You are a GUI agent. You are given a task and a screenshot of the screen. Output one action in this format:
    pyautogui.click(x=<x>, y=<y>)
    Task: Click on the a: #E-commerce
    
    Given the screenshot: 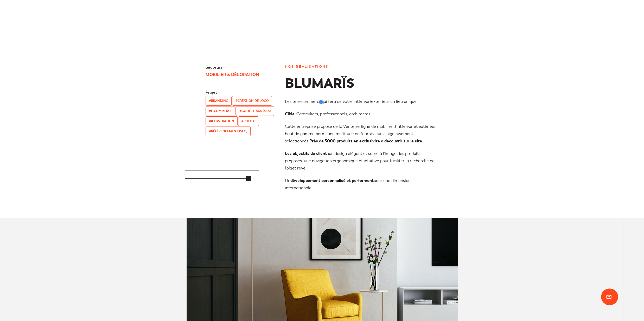 What is the action you would take?
    pyautogui.click(x=221, y=111)
    